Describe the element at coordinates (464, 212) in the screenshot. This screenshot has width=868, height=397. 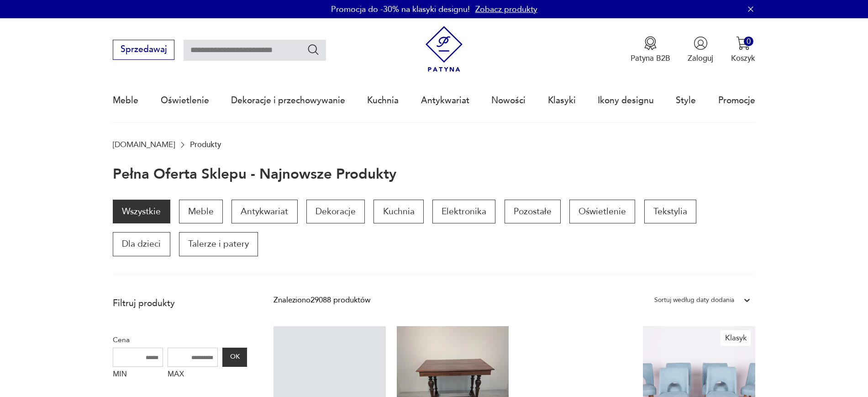
I see `a: Elektronika` at that location.